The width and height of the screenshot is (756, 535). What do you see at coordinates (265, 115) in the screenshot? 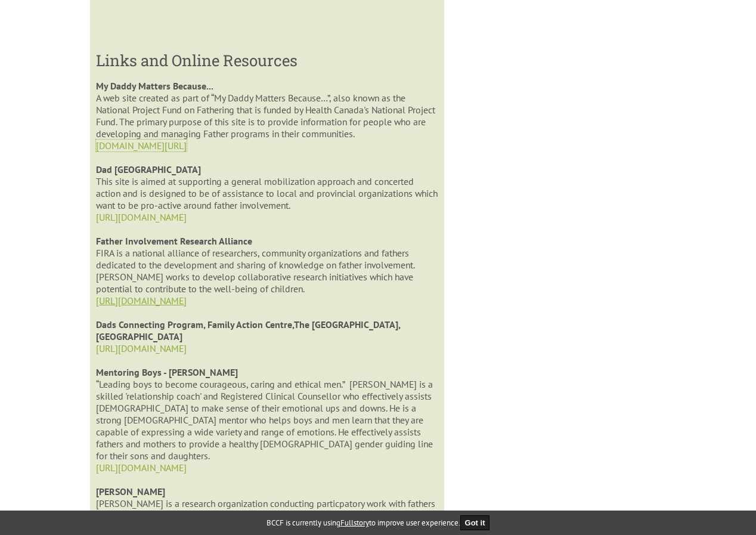
I see `span: A web site created as part of “My Daddy Matters Because…”, also known as the National Project Fun...` at bounding box center [265, 115].